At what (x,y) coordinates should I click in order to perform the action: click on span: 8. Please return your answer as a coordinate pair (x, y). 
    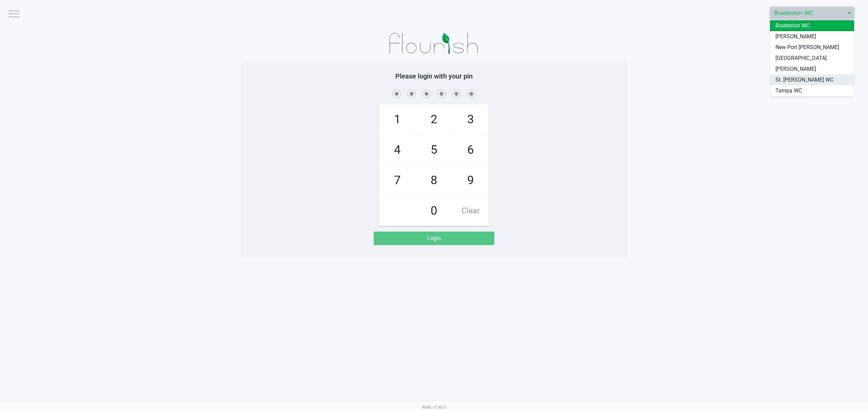
    Looking at the image, I should click on (434, 181).